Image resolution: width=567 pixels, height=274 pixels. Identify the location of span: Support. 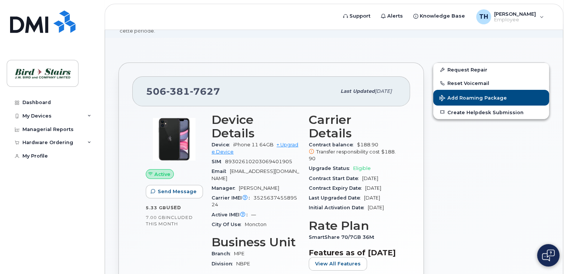
(360, 16).